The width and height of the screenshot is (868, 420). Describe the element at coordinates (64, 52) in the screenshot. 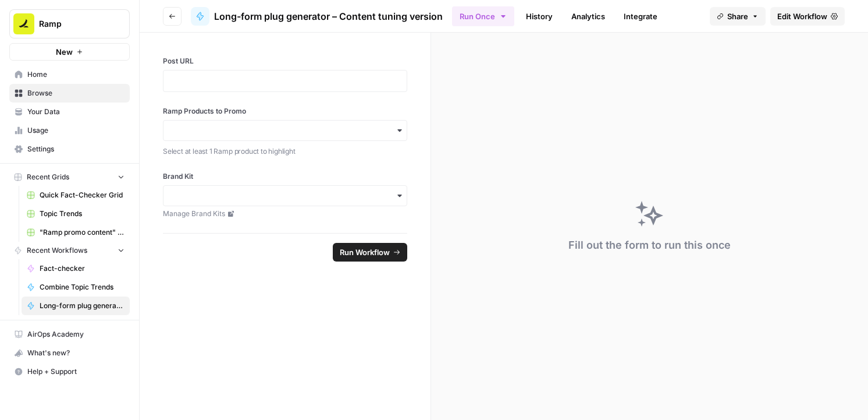

I see `span: New` at that location.